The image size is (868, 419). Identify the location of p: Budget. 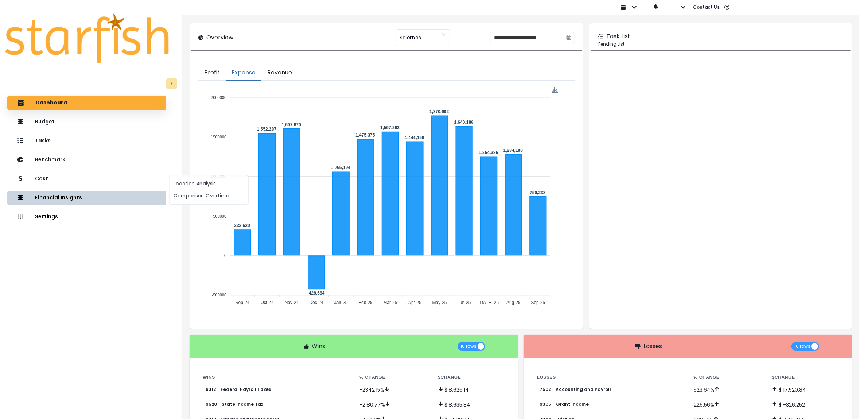
(45, 121).